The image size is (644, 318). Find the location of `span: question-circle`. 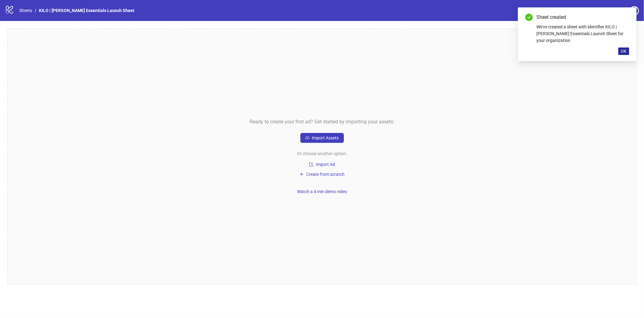

span: question-circle is located at coordinates (634, 11).